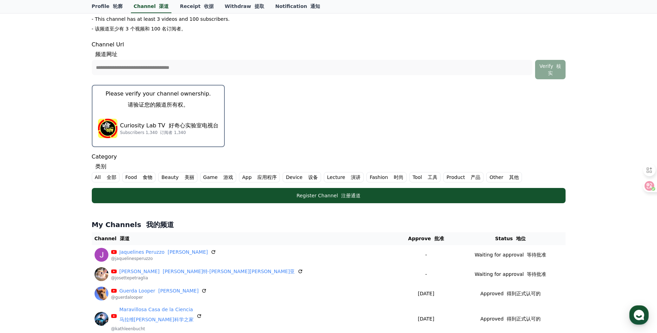  What do you see at coordinates (521, 239) in the screenshot?
I see `font: 地位` at bounding box center [521, 239].